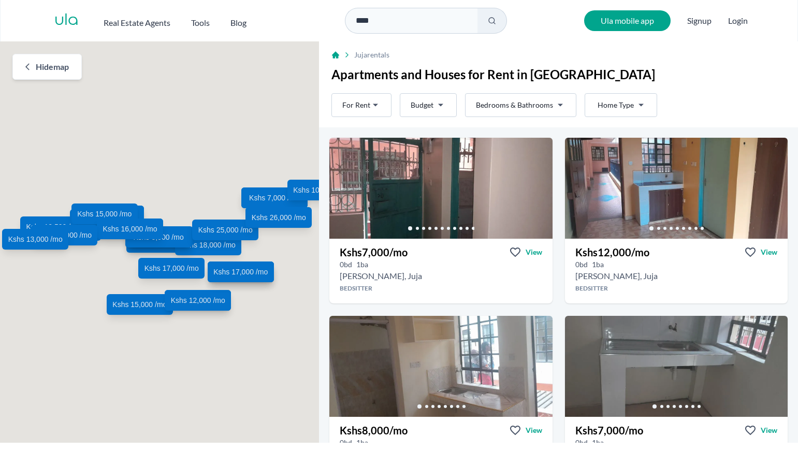 Image resolution: width=798 pixels, height=451 pixels. I want to click on button: Kshs 18,000 /mo, so click(209, 245).